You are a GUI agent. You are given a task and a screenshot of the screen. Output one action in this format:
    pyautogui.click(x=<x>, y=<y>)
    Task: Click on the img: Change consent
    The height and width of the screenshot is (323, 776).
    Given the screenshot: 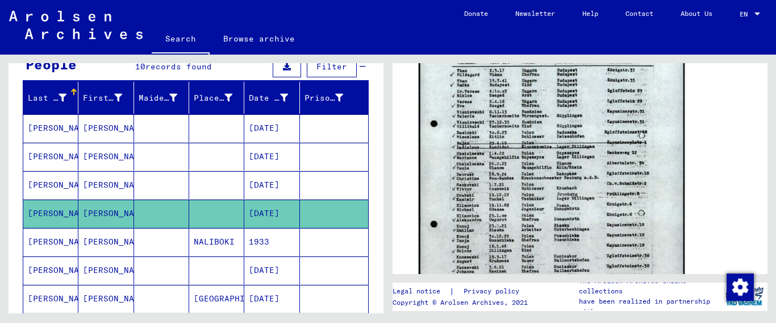 What is the action you would take?
    pyautogui.click(x=740, y=287)
    